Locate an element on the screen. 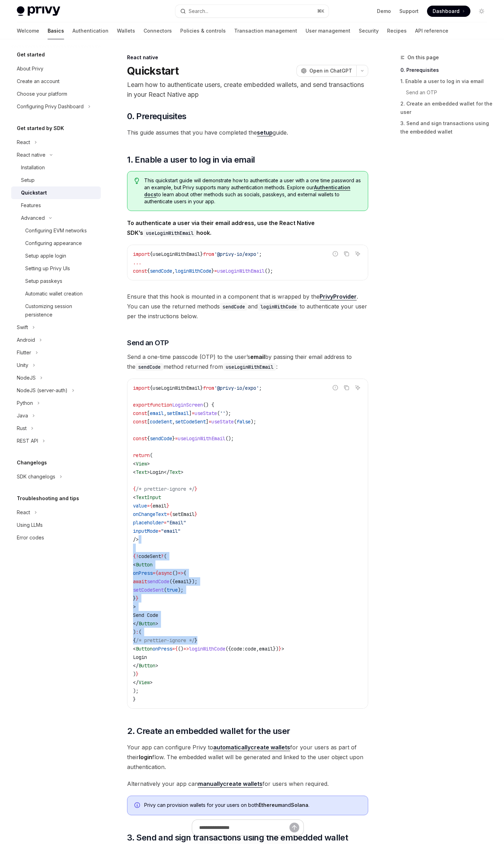 The image size is (504, 844). a: Recipes is located at coordinates (397, 31).